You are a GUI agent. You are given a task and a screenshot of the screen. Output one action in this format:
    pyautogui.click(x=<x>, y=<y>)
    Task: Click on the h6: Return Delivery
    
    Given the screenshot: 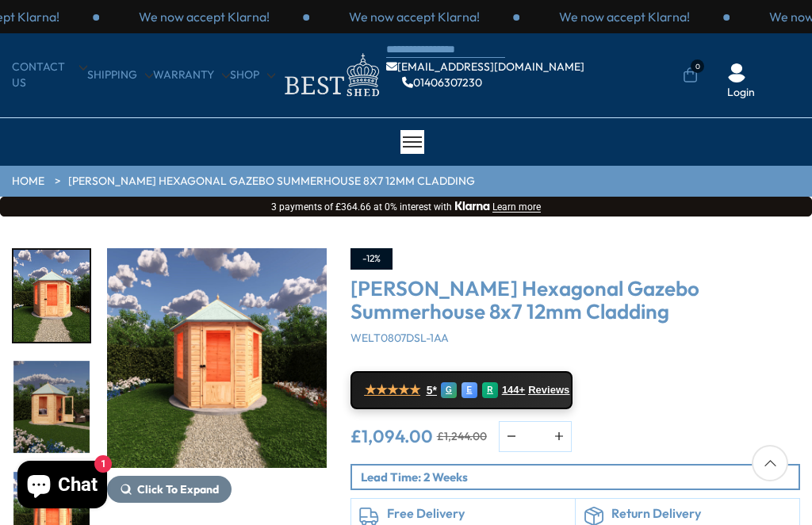 What is the action you would take?
    pyautogui.click(x=701, y=514)
    